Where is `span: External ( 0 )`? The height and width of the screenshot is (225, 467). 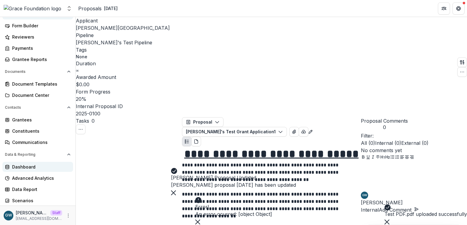
span: External ( 0 ) is located at coordinates (415, 143).